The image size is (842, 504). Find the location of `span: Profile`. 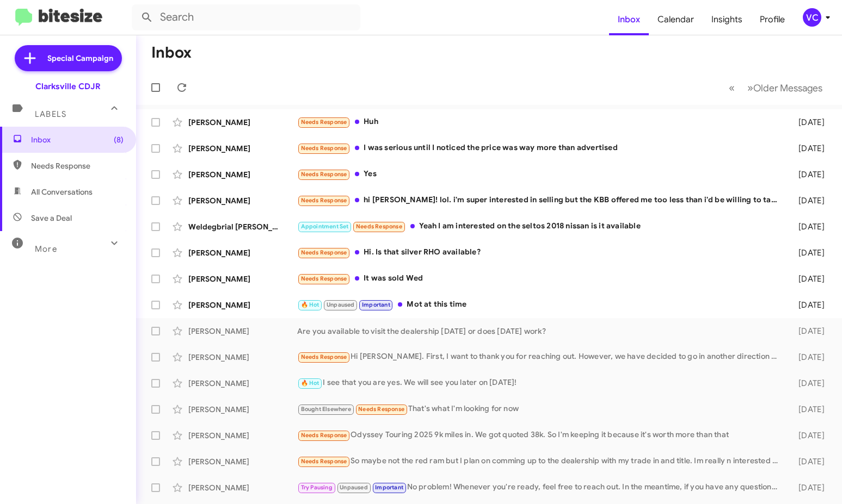

span: Profile is located at coordinates (772, 20).